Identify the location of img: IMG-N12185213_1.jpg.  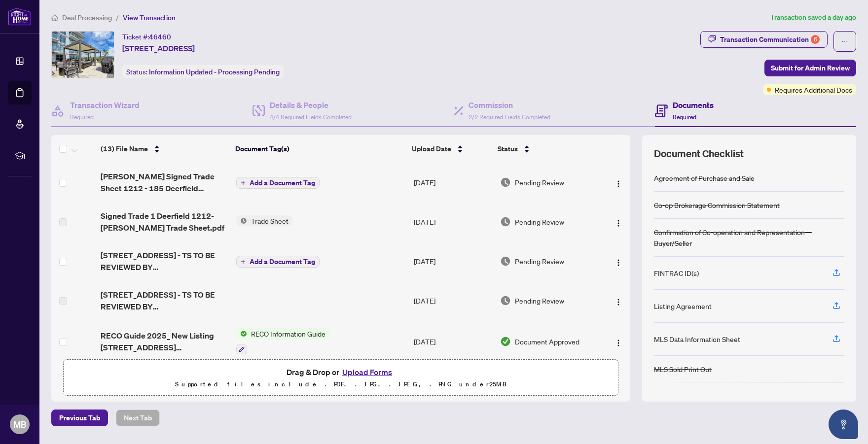
(83, 55).